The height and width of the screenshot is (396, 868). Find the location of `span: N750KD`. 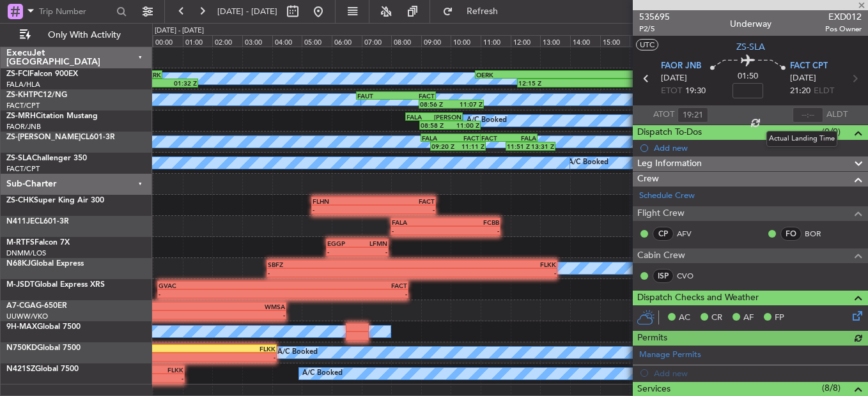

span: N750KD is located at coordinates (22, 348).